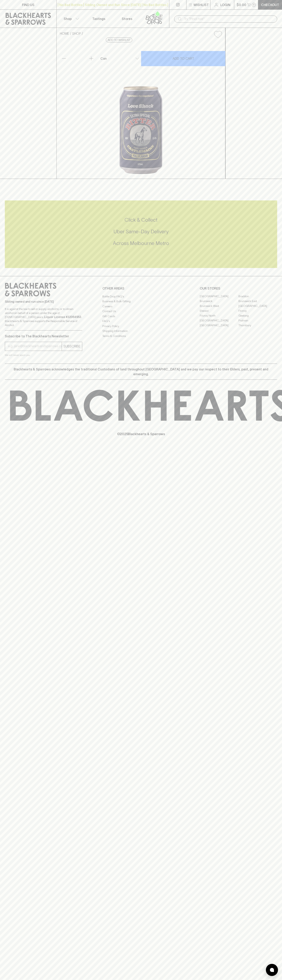  I want to click on a: Geelong, so click(257, 316).